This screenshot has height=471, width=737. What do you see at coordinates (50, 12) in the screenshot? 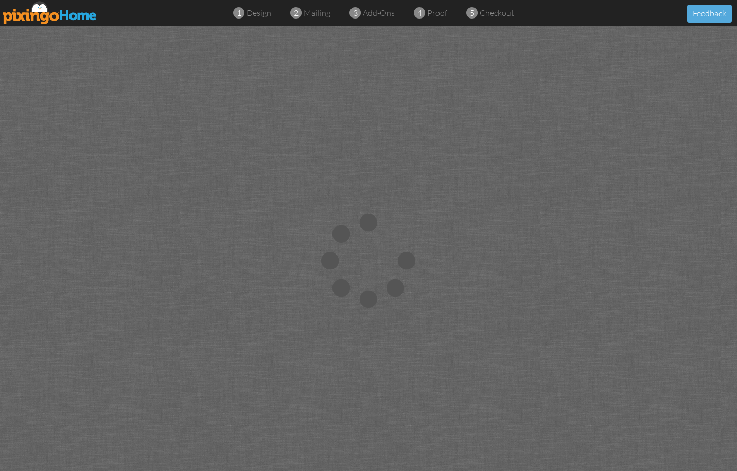
I see `img: pixingo logo` at bounding box center [50, 12].